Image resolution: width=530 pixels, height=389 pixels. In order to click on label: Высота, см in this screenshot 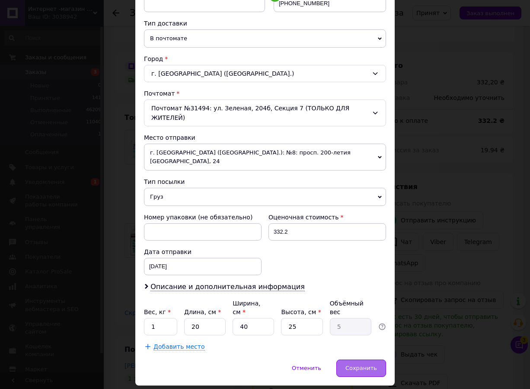, I will do `click(301, 312)`.